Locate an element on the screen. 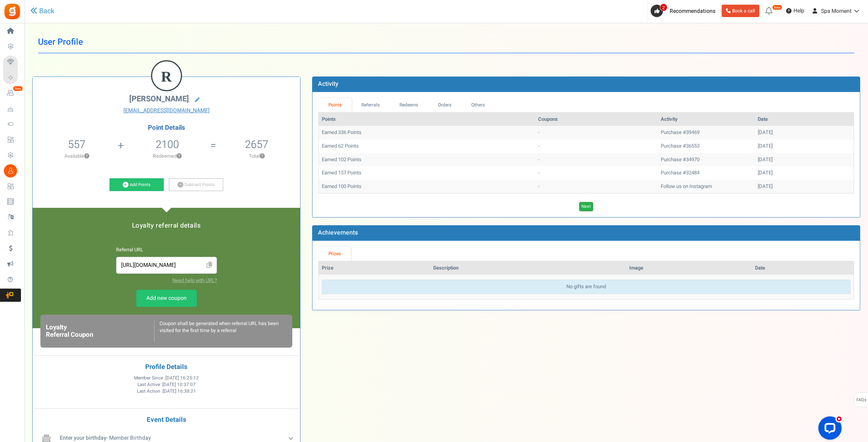  th: Prize is located at coordinates (374, 268).